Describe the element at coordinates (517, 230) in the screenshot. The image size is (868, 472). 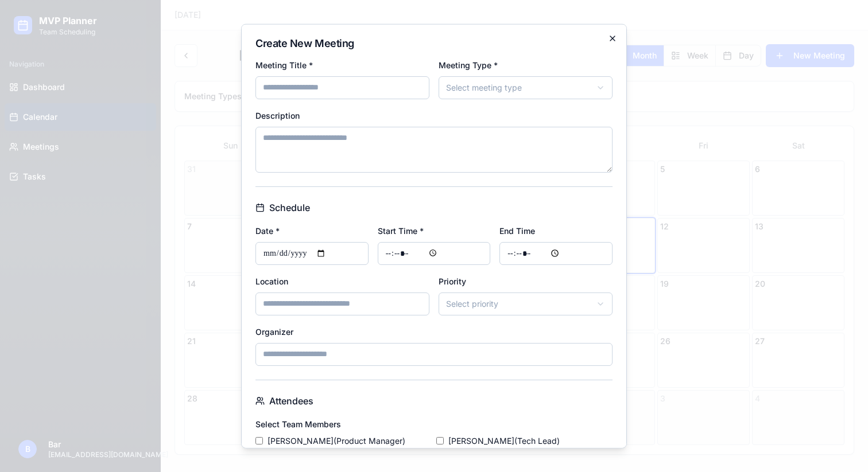
I see `label: End Time` at that location.